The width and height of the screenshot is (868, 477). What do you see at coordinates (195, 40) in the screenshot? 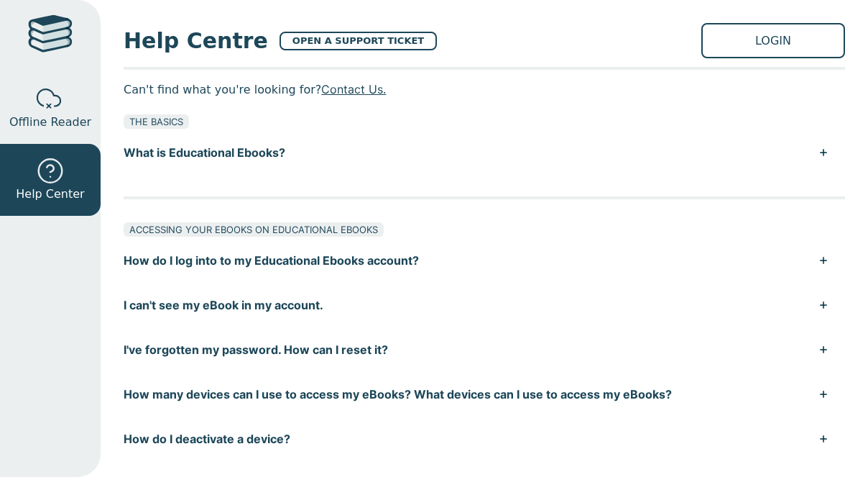
I see `span: Help Centre` at bounding box center [195, 40].